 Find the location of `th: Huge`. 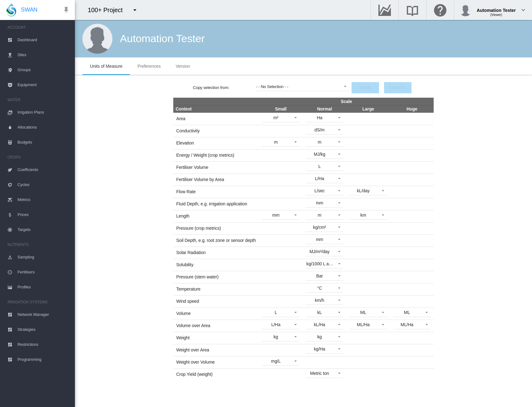

th: Huge is located at coordinates (412, 109).